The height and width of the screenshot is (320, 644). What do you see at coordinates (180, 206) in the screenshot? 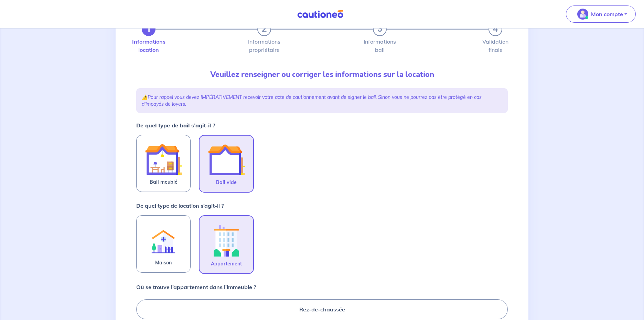
I see `p: De quel type de location s’agit-il ?` at bounding box center [180, 206].